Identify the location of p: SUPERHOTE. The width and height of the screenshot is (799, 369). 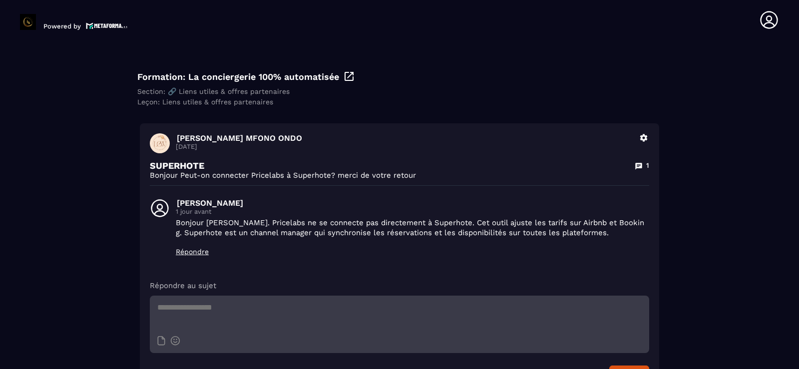
(177, 165).